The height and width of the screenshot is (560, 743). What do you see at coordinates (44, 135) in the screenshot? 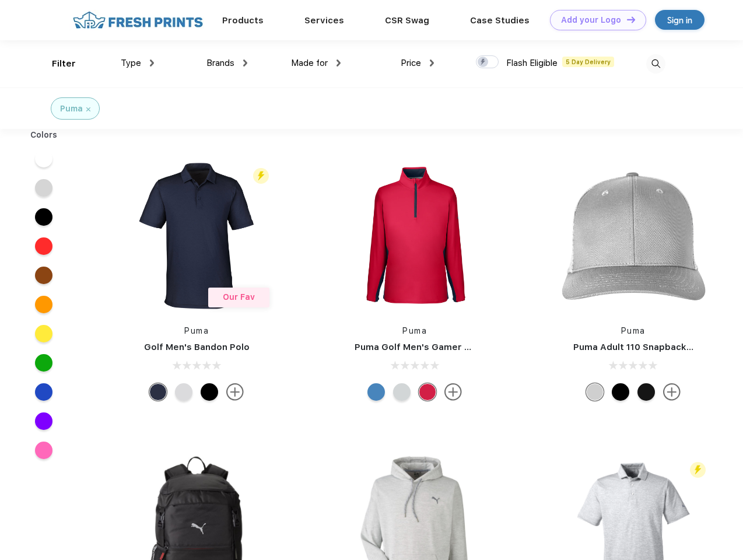
I see `div: Colors` at bounding box center [44, 135].